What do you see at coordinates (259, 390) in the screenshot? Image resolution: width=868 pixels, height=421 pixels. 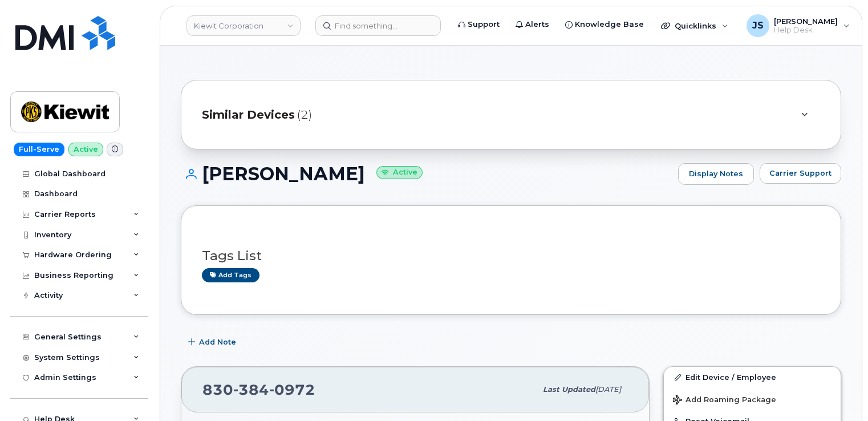 I see `span: 830` at bounding box center [259, 390].